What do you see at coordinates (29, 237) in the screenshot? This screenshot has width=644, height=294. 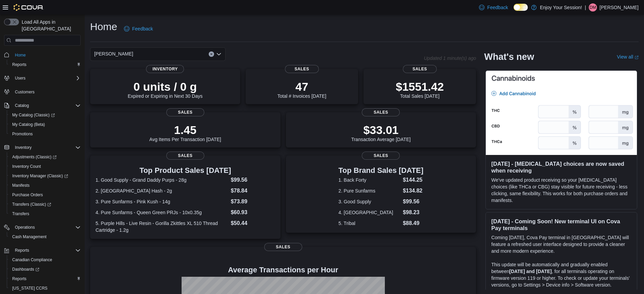 I see `span: Cash Management` at bounding box center [29, 237].